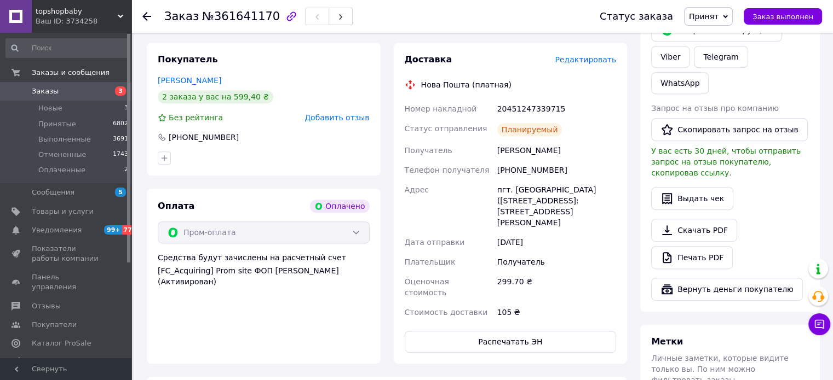 The width and height of the screenshot is (833, 380). What do you see at coordinates (714, 108) in the screenshot?
I see `span: Запрос на отзыв про компанию` at bounding box center [714, 108].